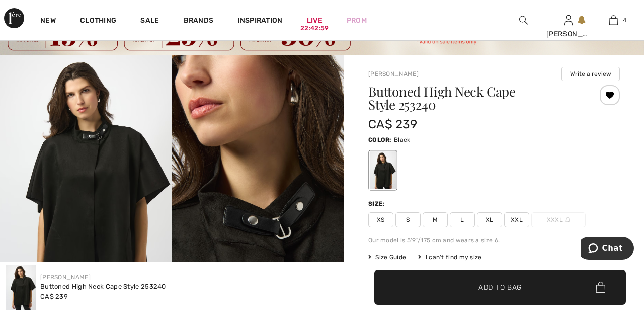 This screenshot has width=644, height=312. Describe the element at coordinates (387, 257) in the screenshot. I see `span: Size Guide` at that location.